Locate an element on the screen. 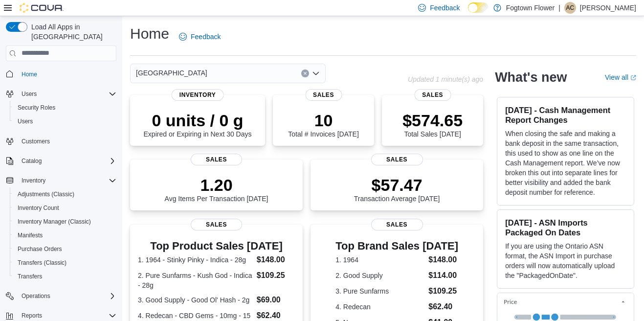 The width and height of the screenshot is (644, 321). a: Inventory Count is located at coordinates (39, 208).